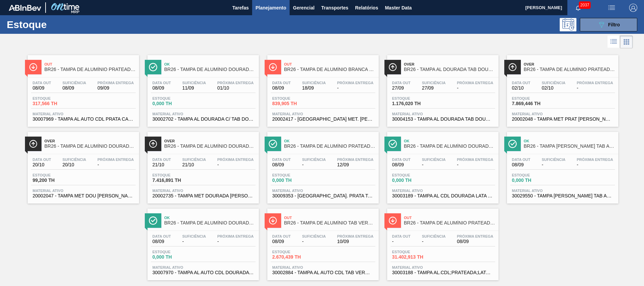  Describe the element at coordinates (202, 88) in the screenshot. I see `a: ÍconeOkBR26 - TAMPA DE ALUMÍNIO DOURADA TAB DOURADOData out08/09Suficiência11/09Próxima Entrega01...` at that location.